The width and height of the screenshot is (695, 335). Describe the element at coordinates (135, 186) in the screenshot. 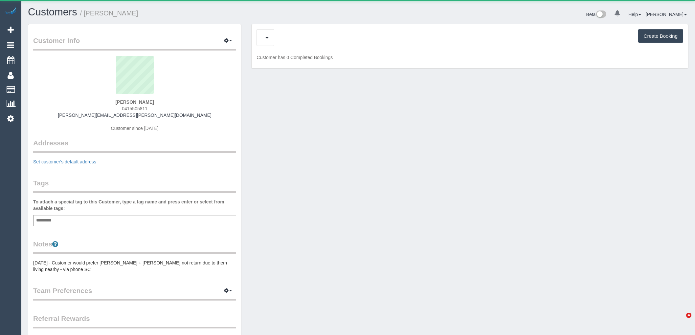

I see `legend: Tags` at that location.